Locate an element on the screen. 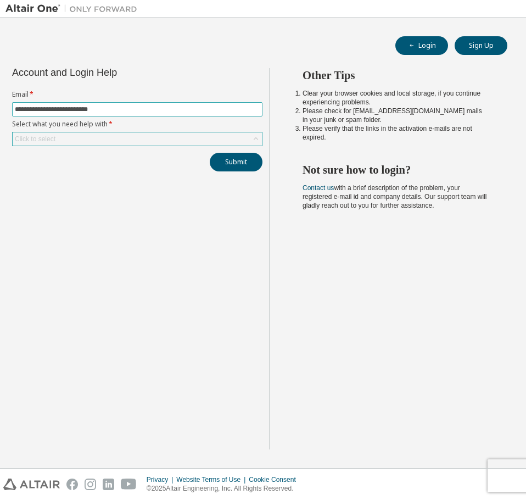 Image resolution: width=526 pixels, height=500 pixels. div: Privacy is located at coordinates (162, 480).